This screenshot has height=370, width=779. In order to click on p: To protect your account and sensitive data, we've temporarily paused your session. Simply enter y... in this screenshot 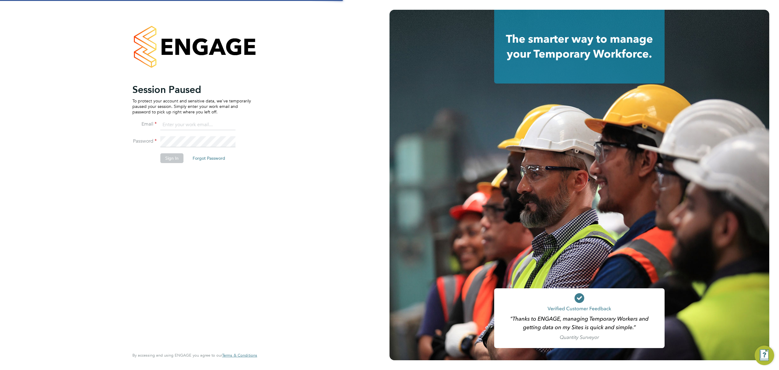, I will do `click(192, 106)`.